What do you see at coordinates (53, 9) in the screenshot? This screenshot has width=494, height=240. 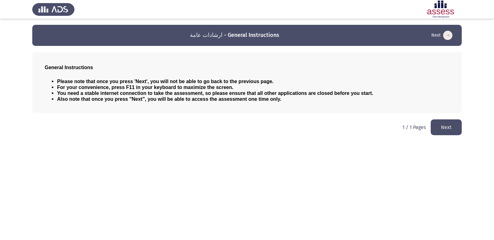 I see `img: Assess Talent Management logo` at bounding box center [53, 9].